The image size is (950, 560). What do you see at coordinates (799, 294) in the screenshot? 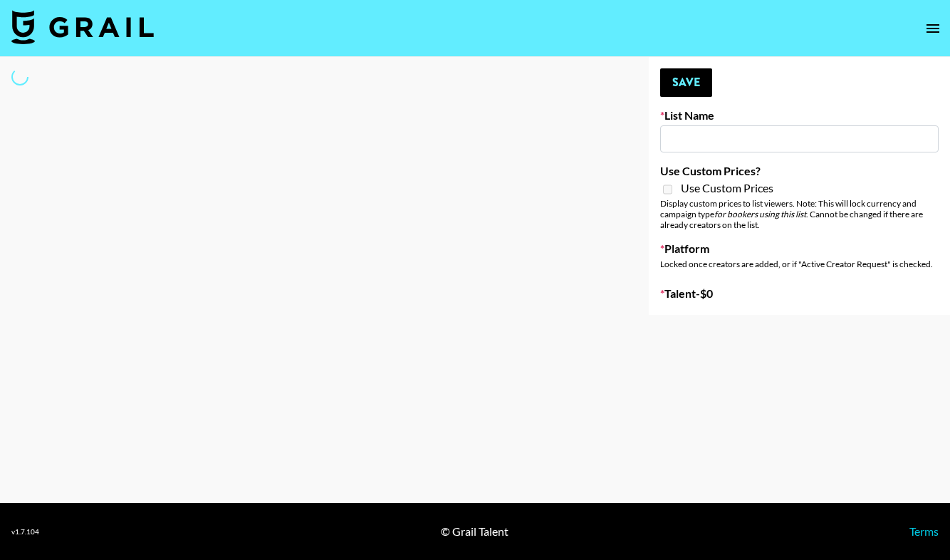
I see `label: Talent - $ 0` at bounding box center [799, 294].